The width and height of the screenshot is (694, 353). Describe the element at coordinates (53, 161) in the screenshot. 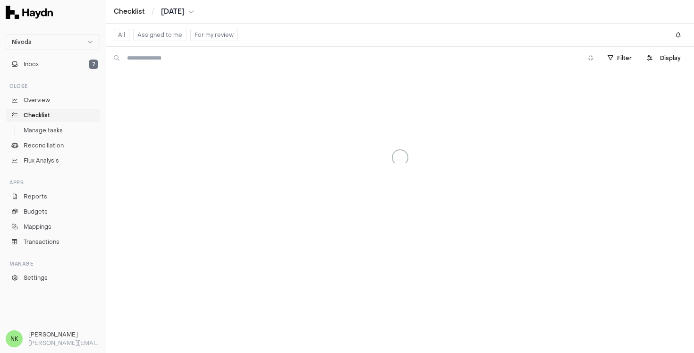

I see `a: Flux Analysis` at that location.